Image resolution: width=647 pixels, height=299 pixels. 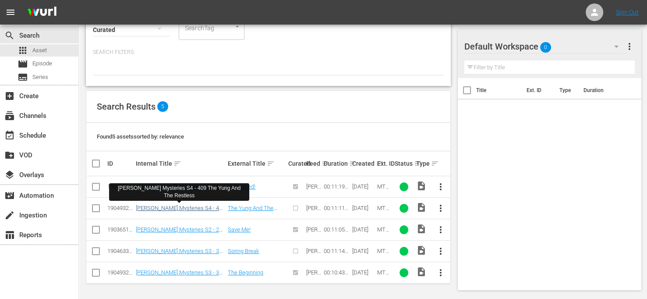 What do you see at coordinates (337, 229) in the screenshot?
I see `div: 00:11:05.999` at bounding box center [337, 229].